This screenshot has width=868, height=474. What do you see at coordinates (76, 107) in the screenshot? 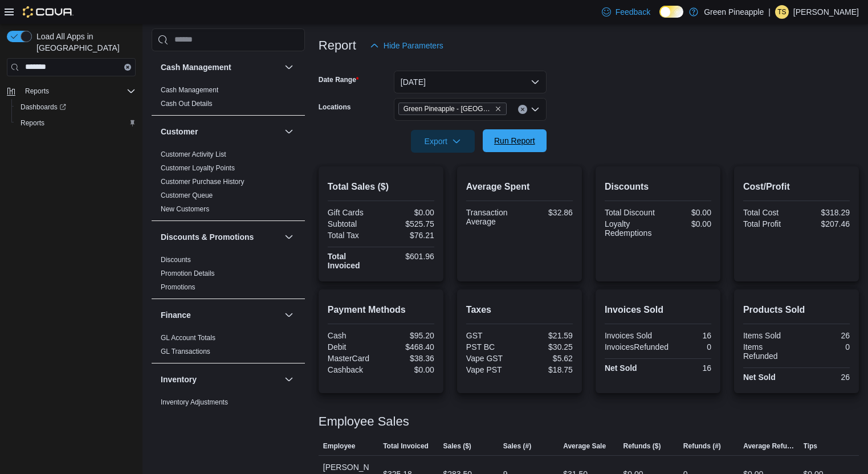
I see `a: Dashboards` at bounding box center [76, 107].